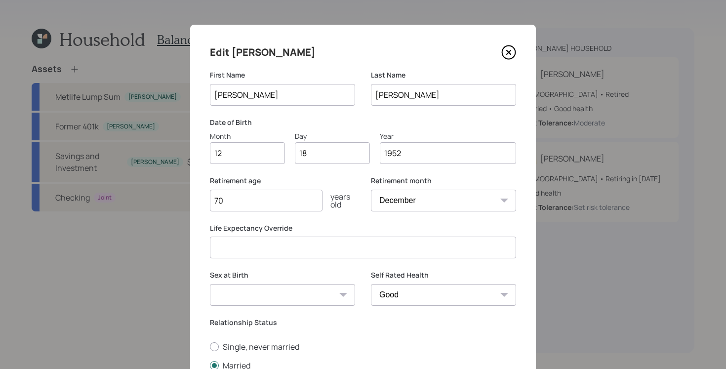  I want to click on input: Day, so click(332, 153).